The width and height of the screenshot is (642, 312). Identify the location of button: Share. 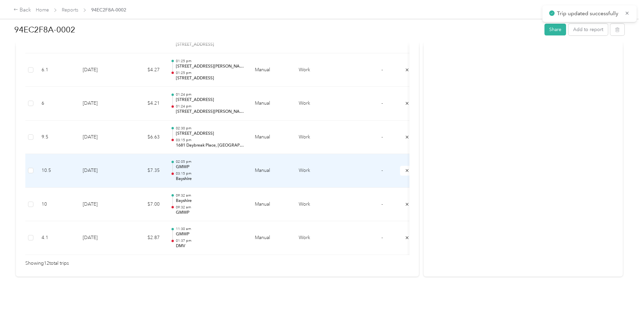
(555, 29).